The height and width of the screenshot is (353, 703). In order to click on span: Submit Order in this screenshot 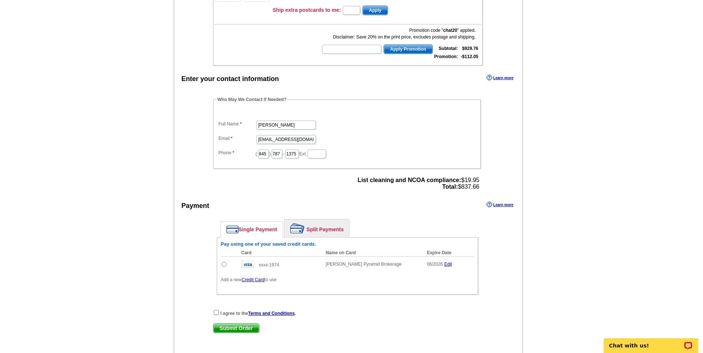, I will do `click(236, 329)`.